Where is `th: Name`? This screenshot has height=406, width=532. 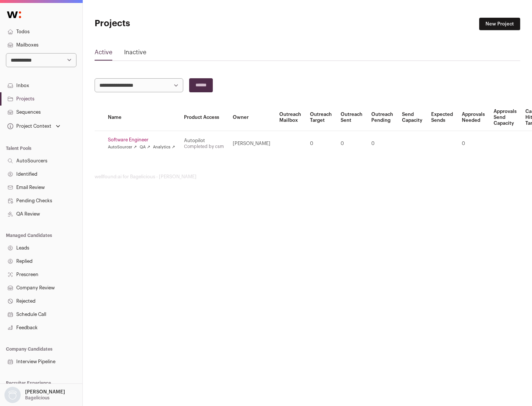 th: Name is located at coordinates (142, 118).